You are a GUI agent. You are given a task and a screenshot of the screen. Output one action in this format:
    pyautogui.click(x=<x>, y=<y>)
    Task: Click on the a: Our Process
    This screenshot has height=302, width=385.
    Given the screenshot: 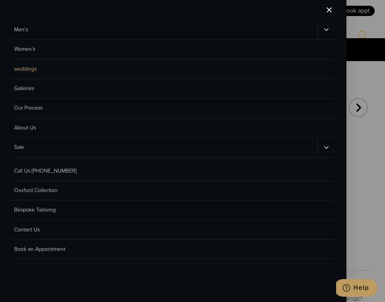 What is the action you would take?
    pyautogui.click(x=173, y=108)
    